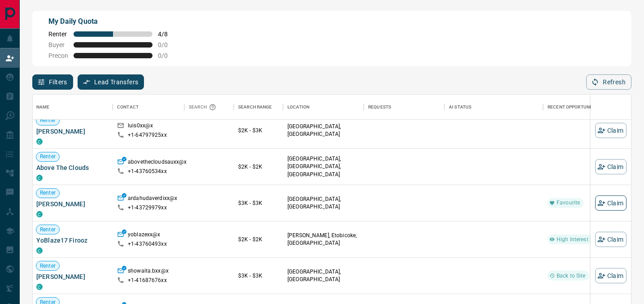  I want to click on p: $2K - $3K, so click(258, 130).